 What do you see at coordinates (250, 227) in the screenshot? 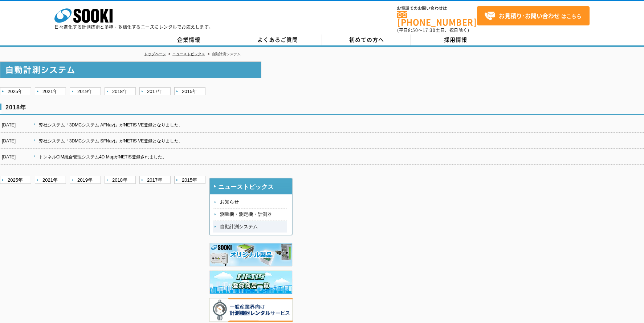
I see `a: 自動計測システム` at bounding box center [250, 227].